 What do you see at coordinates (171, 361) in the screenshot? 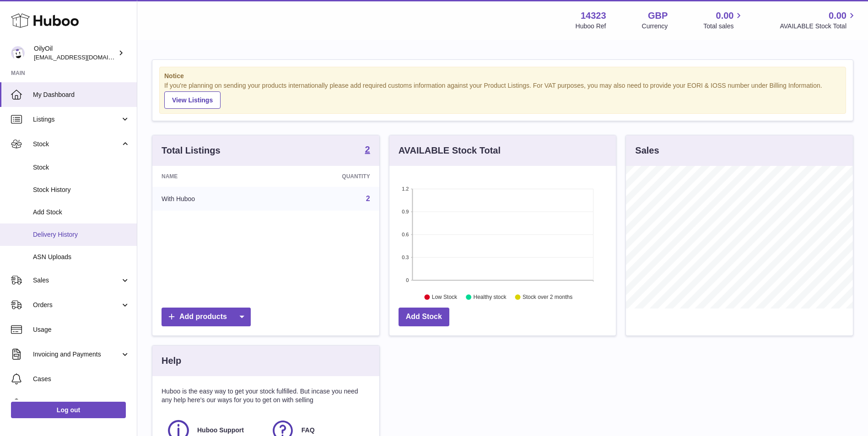
I see `h3: Help` at bounding box center [171, 361].